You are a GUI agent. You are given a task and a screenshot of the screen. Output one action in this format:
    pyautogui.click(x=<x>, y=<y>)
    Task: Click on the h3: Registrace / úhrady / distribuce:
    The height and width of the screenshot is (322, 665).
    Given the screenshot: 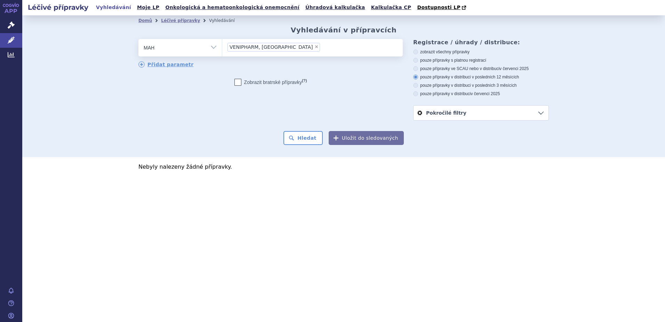 What is the action you would take?
    pyautogui.click(x=481, y=42)
    